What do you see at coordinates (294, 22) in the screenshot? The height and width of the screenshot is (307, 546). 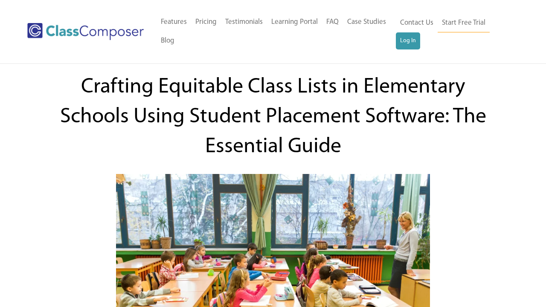 I see `a: Learning Portal` at bounding box center [294, 22].